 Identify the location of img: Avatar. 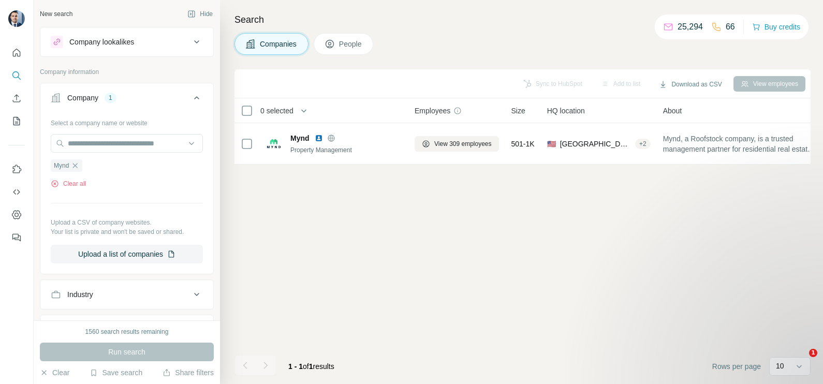
(17, 19).